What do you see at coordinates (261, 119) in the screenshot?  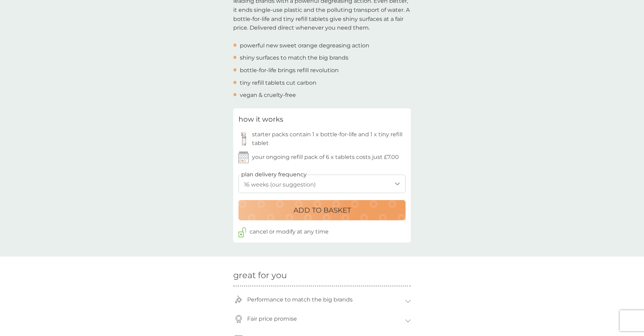 I see `h3: how it works` at bounding box center [261, 119].